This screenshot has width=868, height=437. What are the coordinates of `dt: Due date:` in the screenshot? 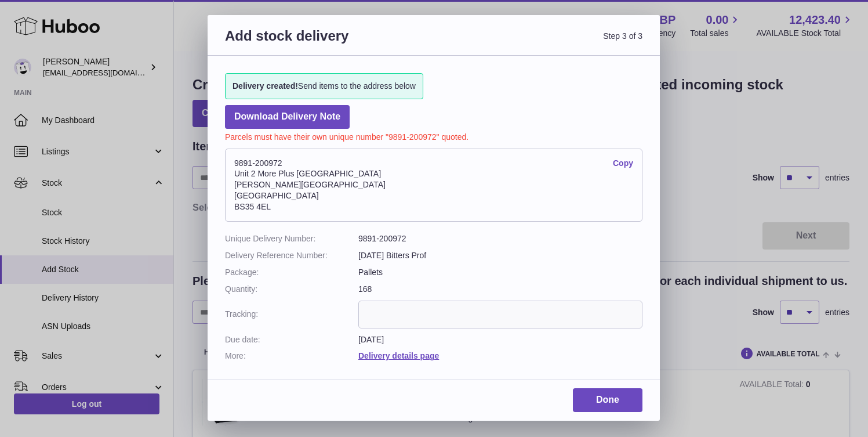 It's located at (292, 340).